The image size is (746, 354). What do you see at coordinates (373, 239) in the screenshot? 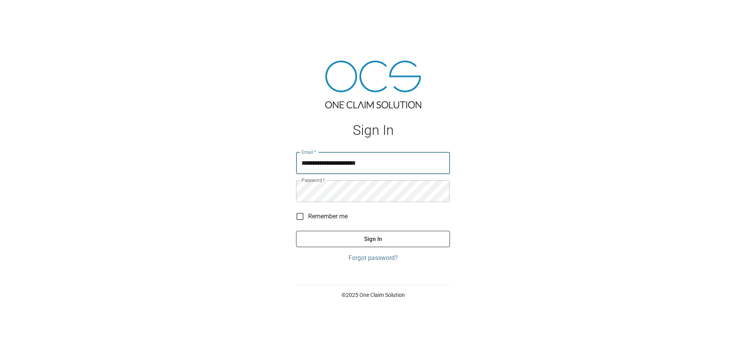
I see `button: Sign In` at bounding box center [373, 239].